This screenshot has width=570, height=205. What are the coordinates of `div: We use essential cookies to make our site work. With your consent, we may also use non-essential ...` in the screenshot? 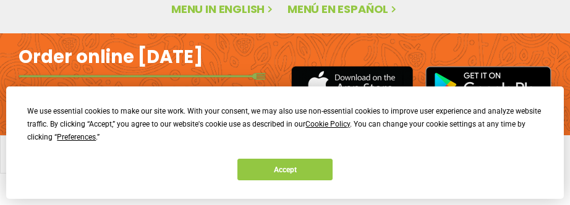 It's located at (285, 124).